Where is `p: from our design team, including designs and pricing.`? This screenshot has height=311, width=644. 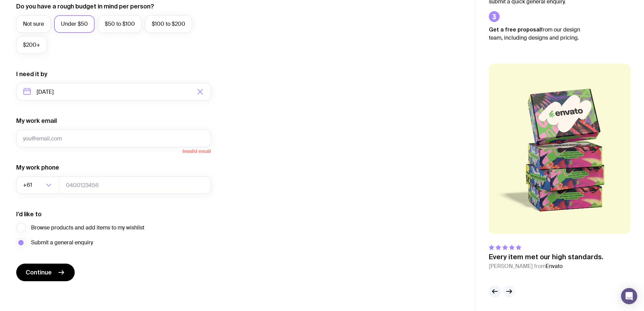
p: from our design team, including designs and pricing. is located at coordinates (539, 34).